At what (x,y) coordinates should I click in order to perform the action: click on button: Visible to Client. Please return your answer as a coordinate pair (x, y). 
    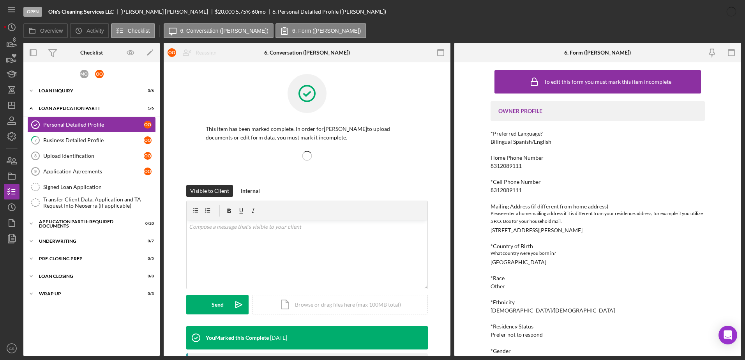
    Looking at the image, I should click on (210, 191).